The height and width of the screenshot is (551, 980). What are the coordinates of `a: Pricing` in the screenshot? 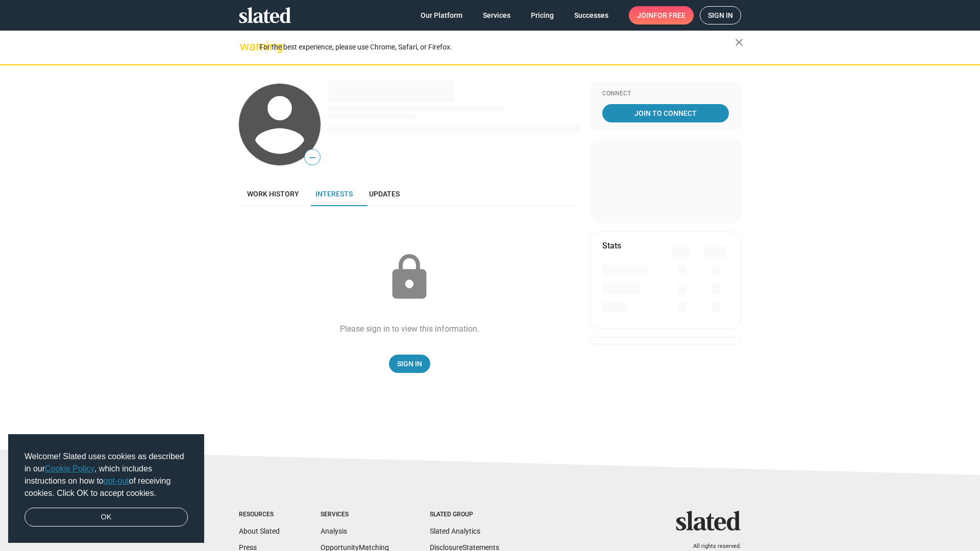 It's located at (542, 16).